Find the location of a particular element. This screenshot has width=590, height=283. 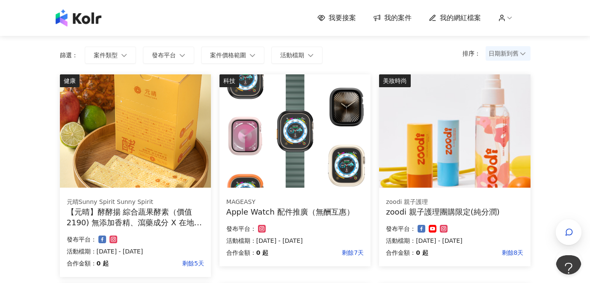

div: zoodi 親子護理團購限定(純分潤) is located at coordinates (454, 212).